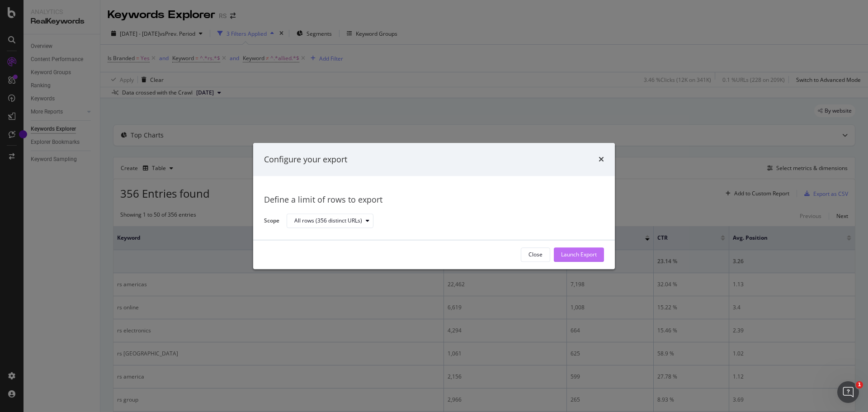 The height and width of the screenshot is (412, 868). I want to click on div: All rows (356 distinct URLs), so click(328, 222).